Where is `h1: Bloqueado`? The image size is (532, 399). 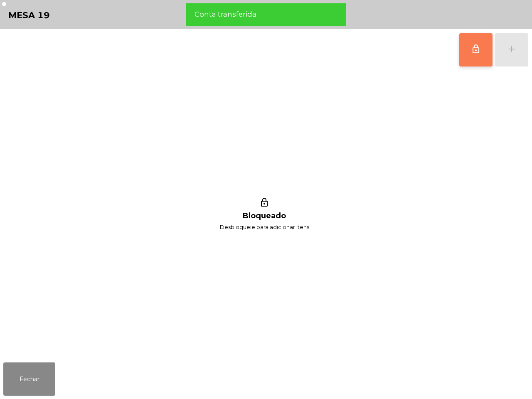
h1: Bloqueado is located at coordinates (265, 215).